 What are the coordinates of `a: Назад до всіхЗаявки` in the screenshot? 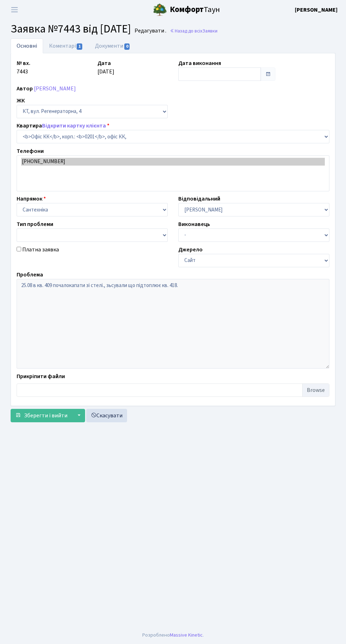 It's located at (194, 31).